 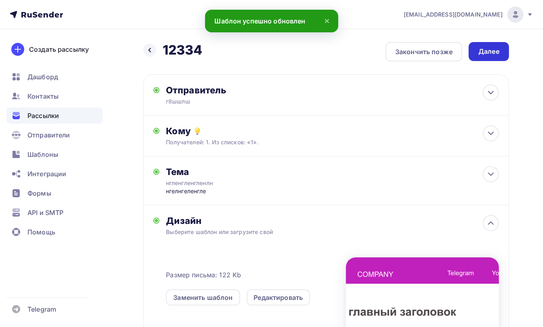 I want to click on span: Дашборд, so click(x=43, y=77).